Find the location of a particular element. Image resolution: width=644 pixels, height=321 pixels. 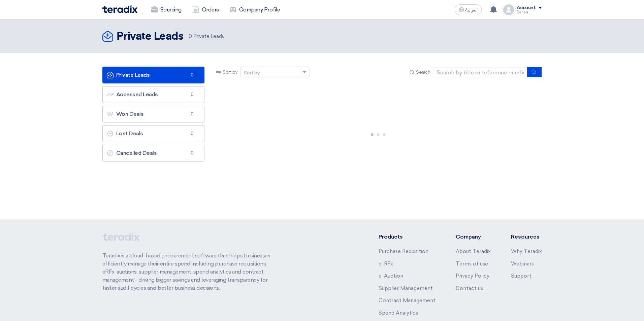

div: Sort by is located at coordinates (252, 73).